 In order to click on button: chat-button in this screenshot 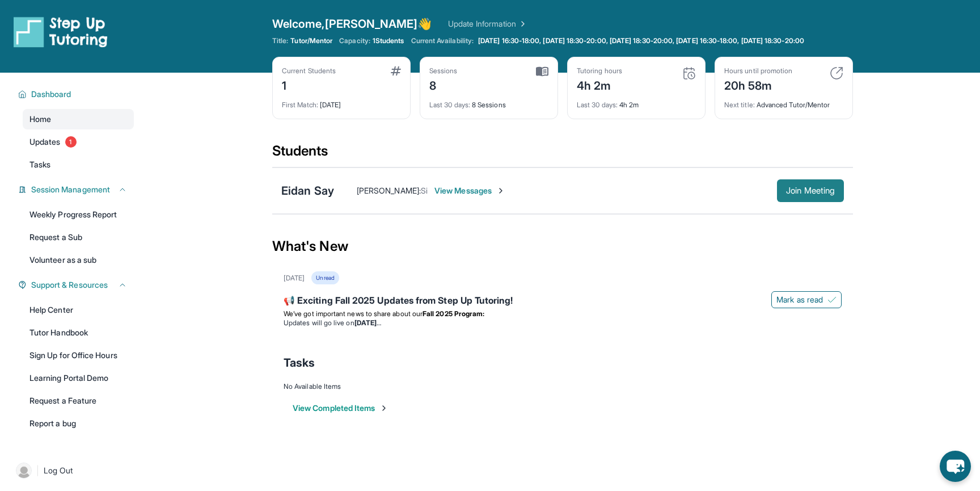, I will do `click(955, 466)`.